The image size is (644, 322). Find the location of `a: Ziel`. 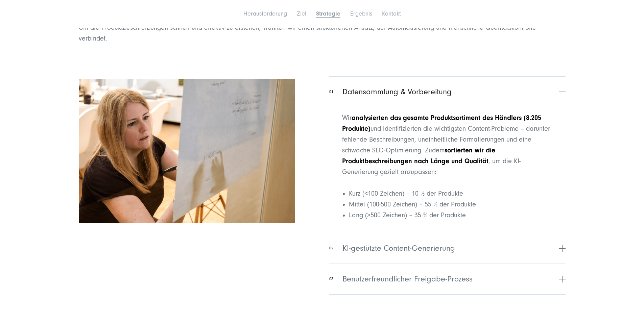

a: Ziel is located at coordinates (302, 13).